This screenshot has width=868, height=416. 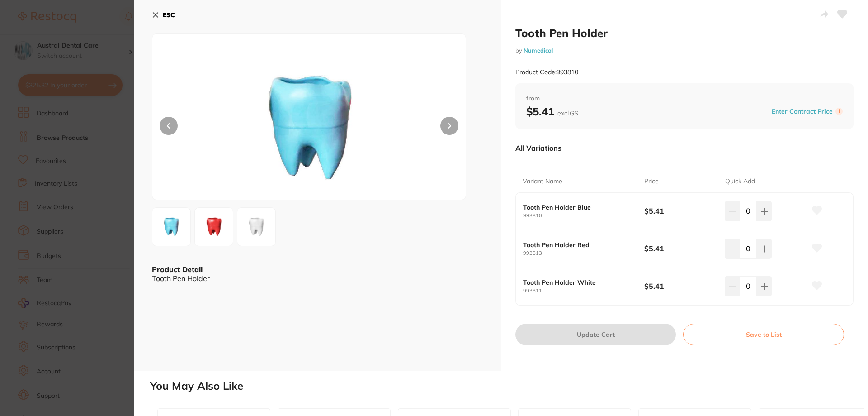 What do you see at coordinates (584, 253) in the screenshot?
I see `small: 993813` at bounding box center [584, 253].